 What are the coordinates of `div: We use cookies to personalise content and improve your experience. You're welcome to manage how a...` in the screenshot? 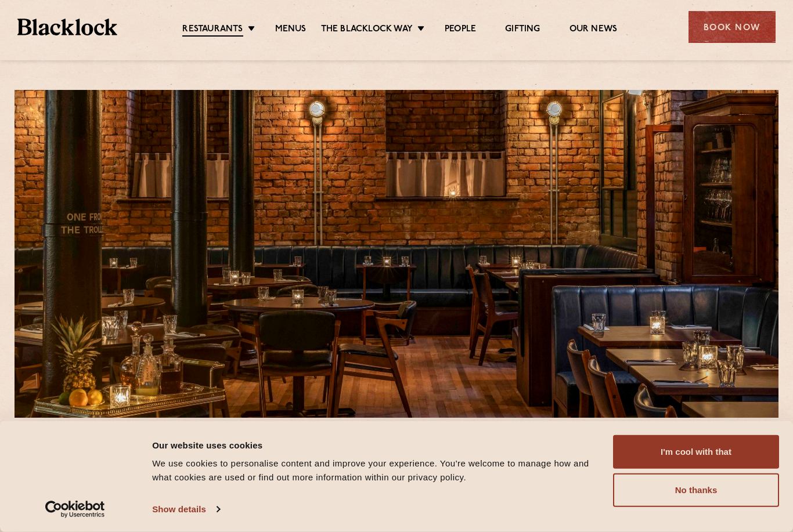 It's located at (375, 470).